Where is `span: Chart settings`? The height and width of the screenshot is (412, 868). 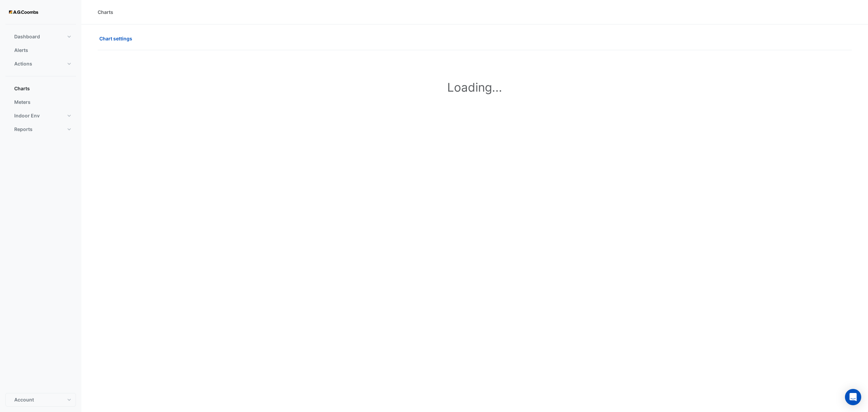 span: Chart settings is located at coordinates (116, 39).